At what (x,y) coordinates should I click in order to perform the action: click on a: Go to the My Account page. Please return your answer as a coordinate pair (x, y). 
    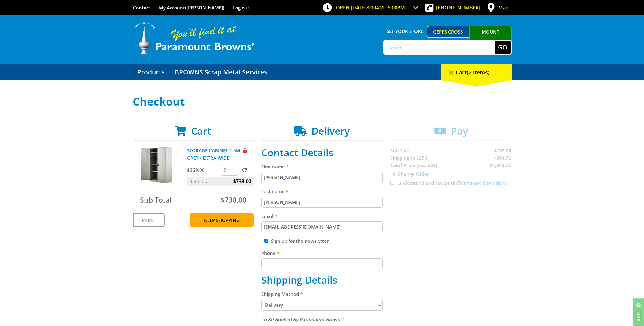
    Looking at the image, I should click on (192, 7).